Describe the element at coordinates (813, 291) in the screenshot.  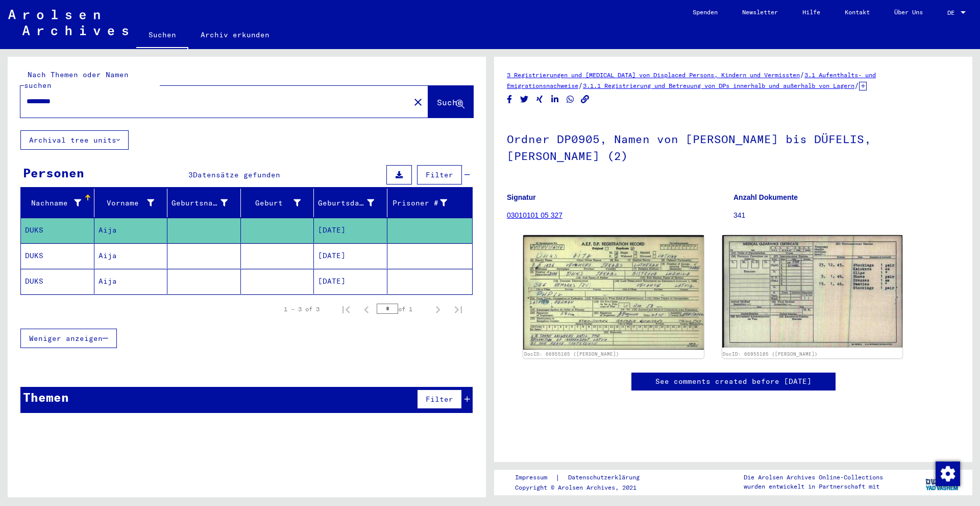
I see `img: 002.jpg` at that location.